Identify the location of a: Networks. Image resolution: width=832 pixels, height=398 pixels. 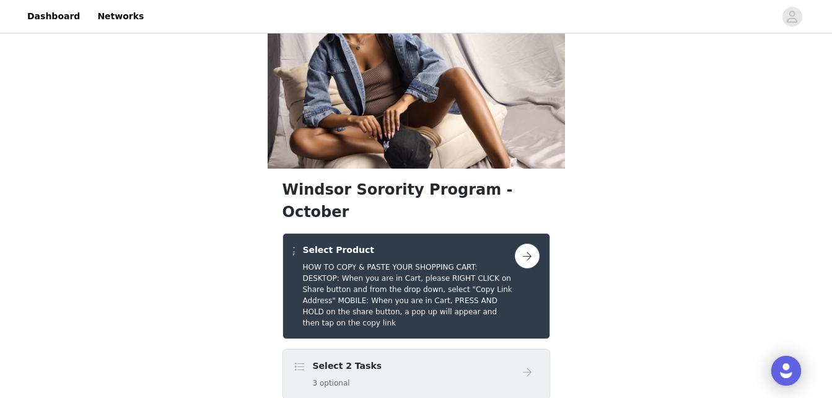
(120, 16).